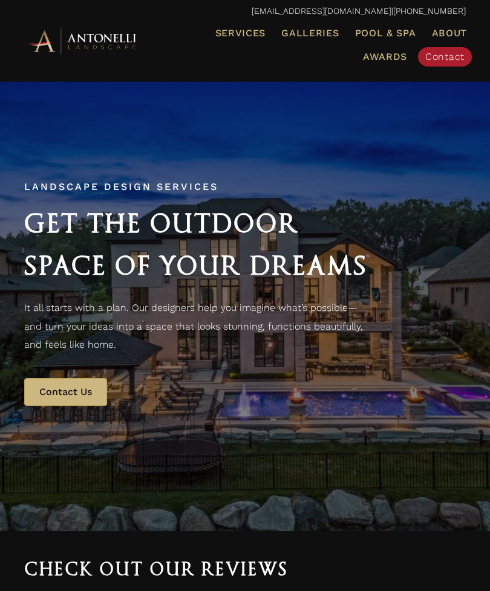 This screenshot has width=490, height=591. What do you see at coordinates (241, 33) in the screenshot?
I see `span: Services` at bounding box center [241, 33].